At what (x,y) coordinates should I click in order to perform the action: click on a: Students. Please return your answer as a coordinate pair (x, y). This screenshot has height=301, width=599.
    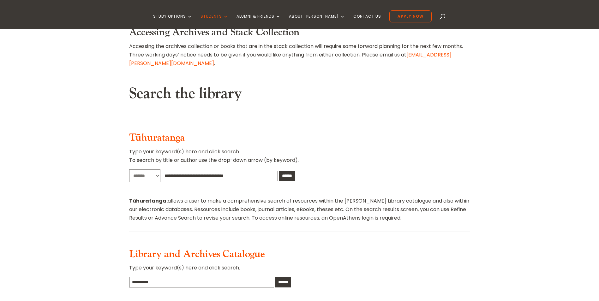
    Looking at the image, I should click on (214, 21).